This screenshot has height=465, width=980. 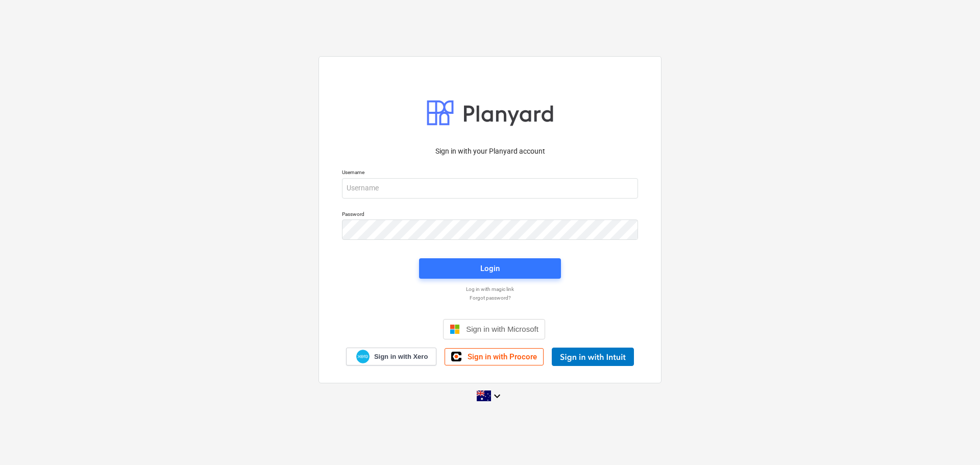 I want to click on button: Login, so click(x=490, y=269).